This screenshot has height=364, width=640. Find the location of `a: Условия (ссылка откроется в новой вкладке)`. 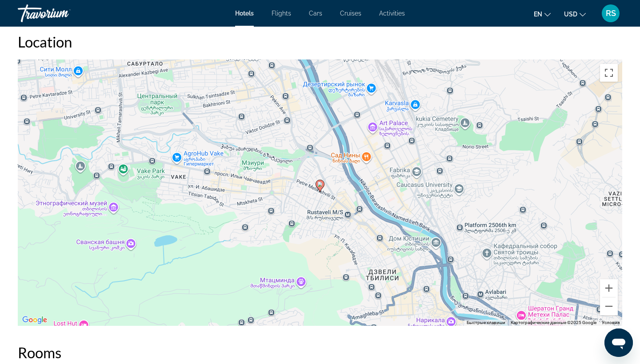

a: Условия (ссылка откроется в новой вкладке) is located at coordinates (610, 322).